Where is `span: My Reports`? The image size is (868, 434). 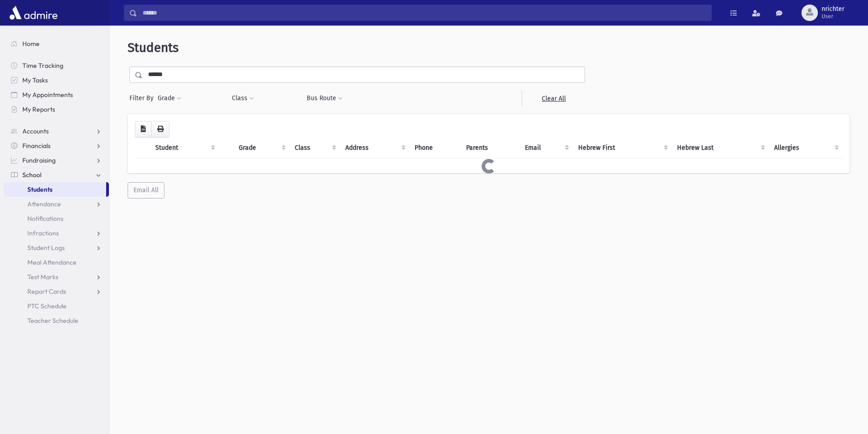
span: My Reports is located at coordinates (39, 109).